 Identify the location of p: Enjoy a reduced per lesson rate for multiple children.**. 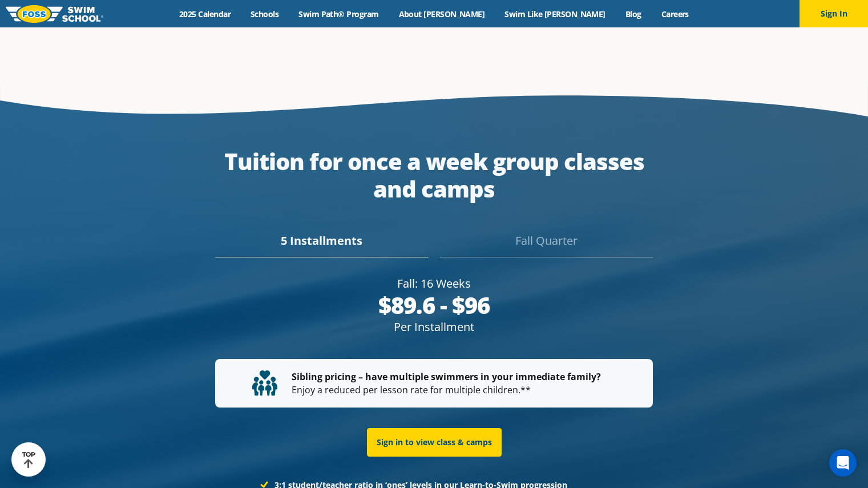
(434, 384).